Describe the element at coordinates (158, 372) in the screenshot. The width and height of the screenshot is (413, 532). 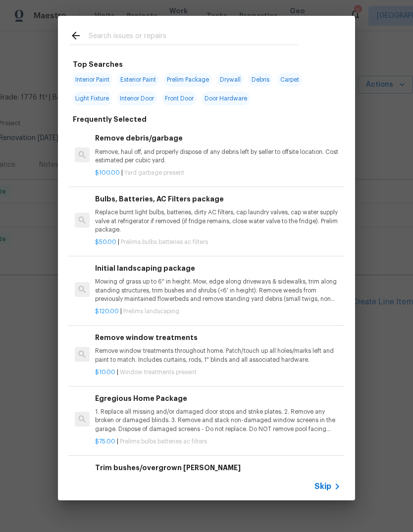
I see `span: Window treatments present` at that location.